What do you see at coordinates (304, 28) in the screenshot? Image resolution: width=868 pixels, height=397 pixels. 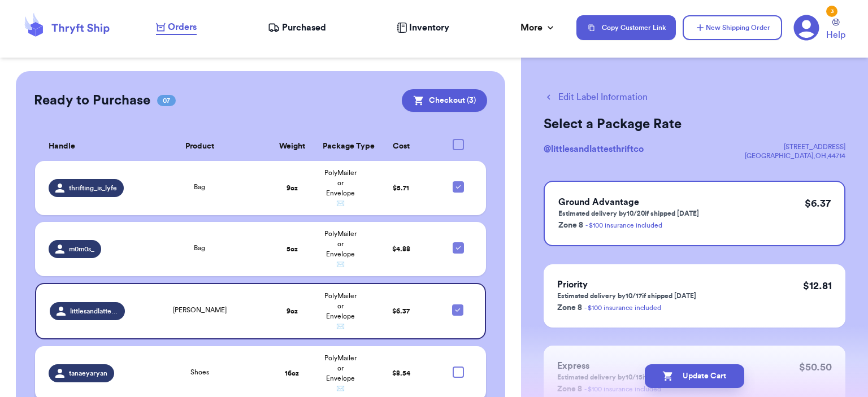 I see `span: Purchased` at bounding box center [304, 28].